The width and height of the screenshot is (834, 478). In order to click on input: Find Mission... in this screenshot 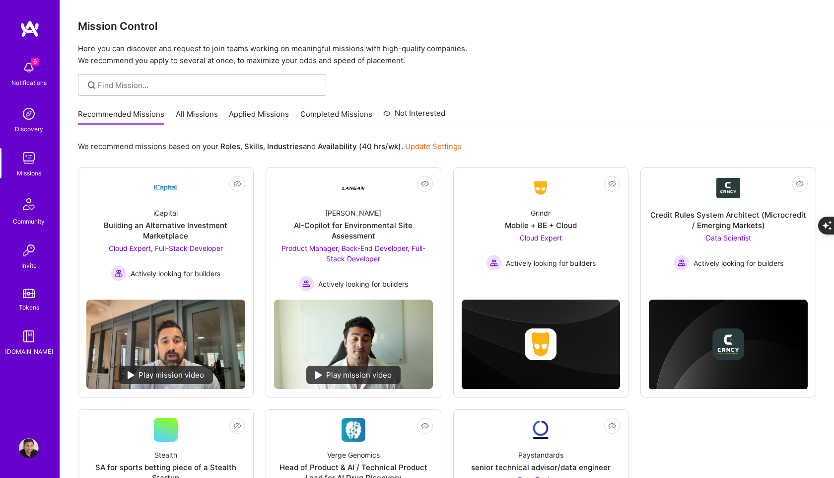, I will do `click(208, 85)`.